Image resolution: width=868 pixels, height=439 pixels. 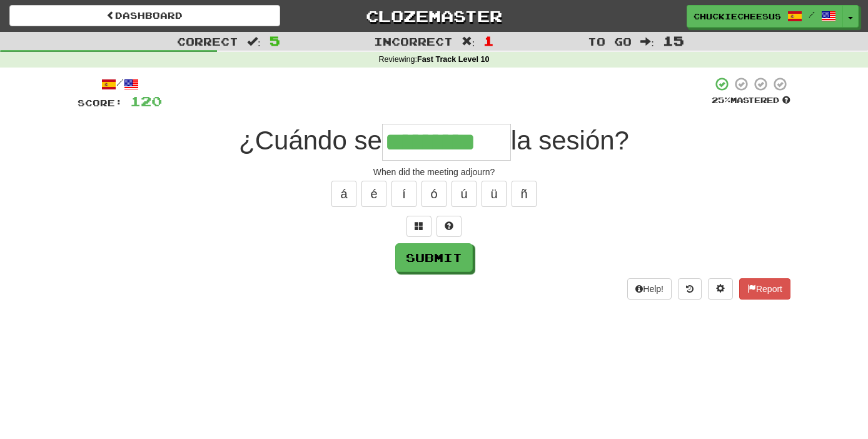 What do you see at coordinates (275, 40) in the screenshot?
I see `span: 5` at bounding box center [275, 40].